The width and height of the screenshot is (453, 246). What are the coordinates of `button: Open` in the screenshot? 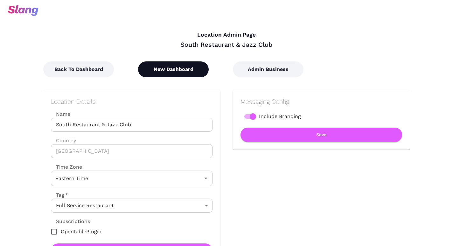 It's located at (206, 178).